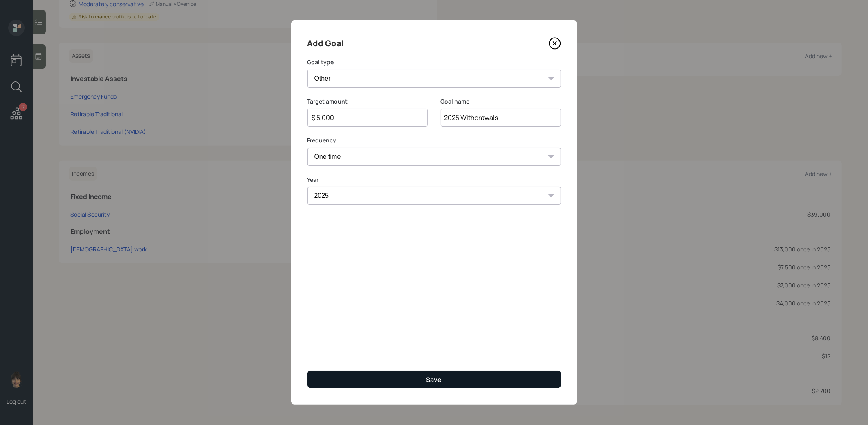 This screenshot has height=425, width=868. I want to click on label: Goal name, so click(501, 101).